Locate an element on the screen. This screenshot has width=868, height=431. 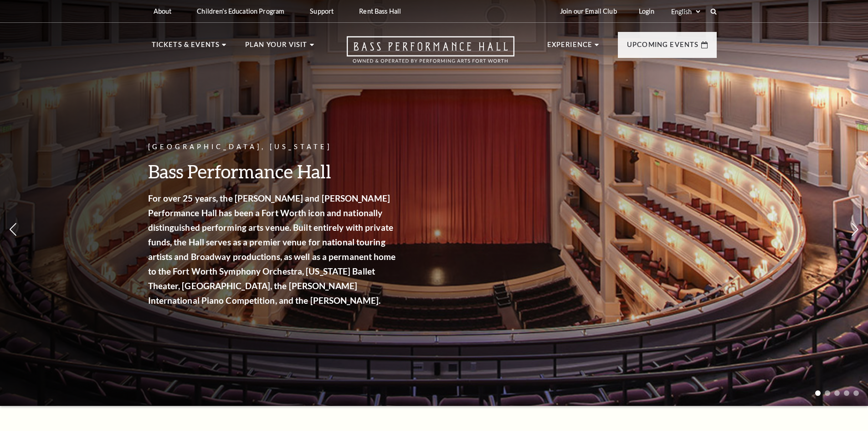
h3: Bass Performance Hall is located at coordinates (273, 171).